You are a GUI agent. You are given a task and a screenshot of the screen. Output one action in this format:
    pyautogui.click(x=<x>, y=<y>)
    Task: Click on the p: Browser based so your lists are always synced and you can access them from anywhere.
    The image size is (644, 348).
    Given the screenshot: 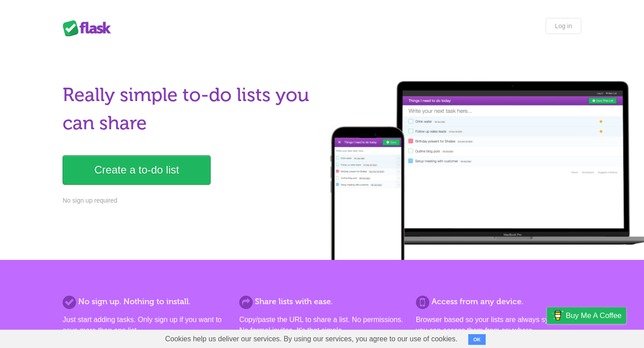 What is the action you would take?
    pyautogui.click(x=499, y=325)
    